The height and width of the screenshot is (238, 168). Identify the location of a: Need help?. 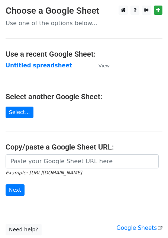
(23, 230).